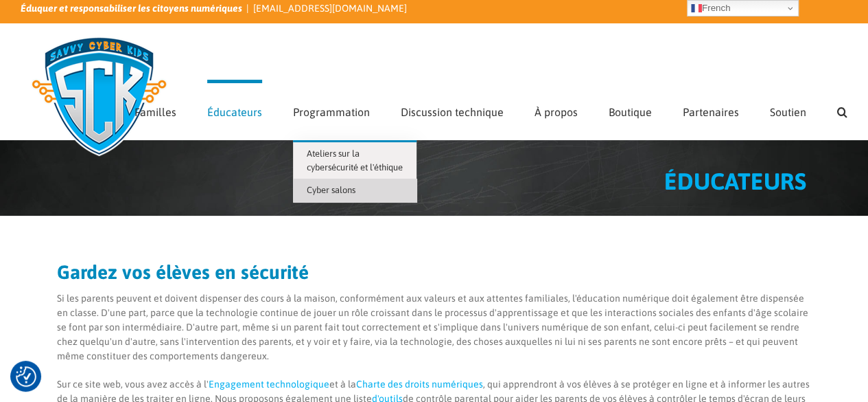 This screenshot has width=868, height=402. Describe the element at coordinates (132, 383) in the screenshot. I see `font: Sur ce site web, vous avez accès à l'` at that location.